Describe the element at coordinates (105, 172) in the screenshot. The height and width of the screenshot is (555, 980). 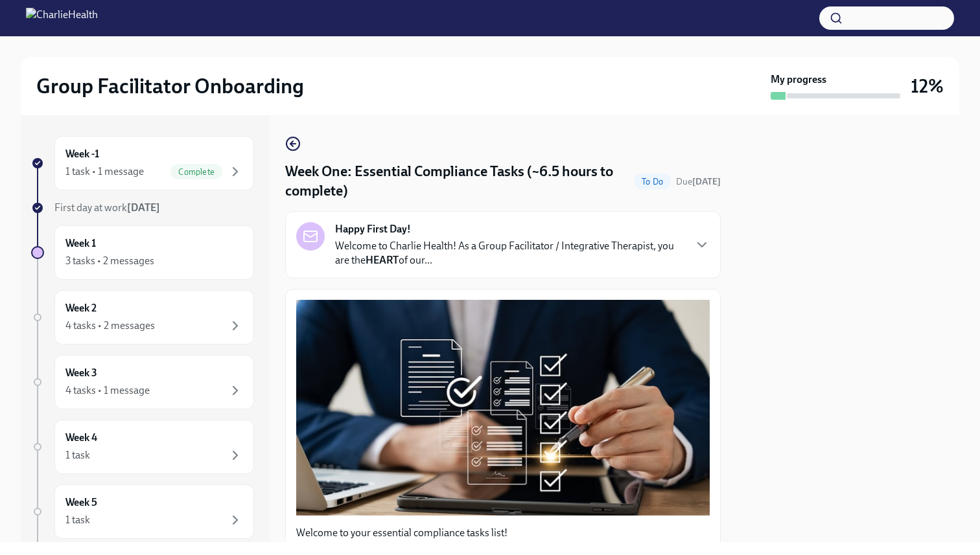
I see `div: 1 task • 1 message` at that location.